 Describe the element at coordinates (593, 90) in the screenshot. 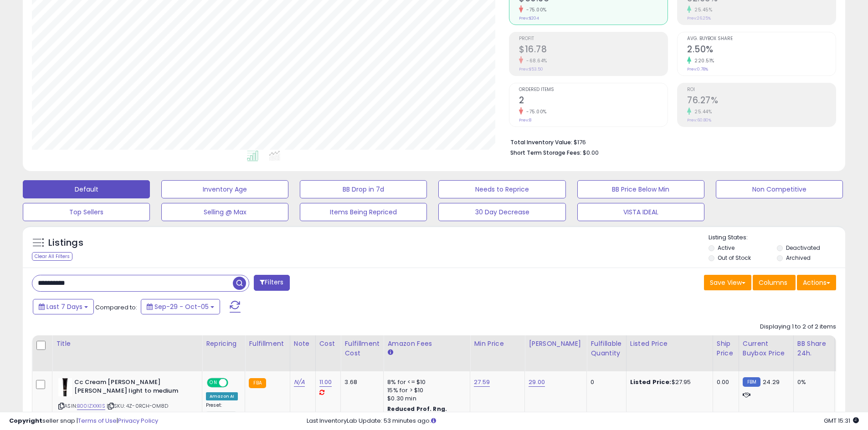

I see `span: Ordered Items` at that location.